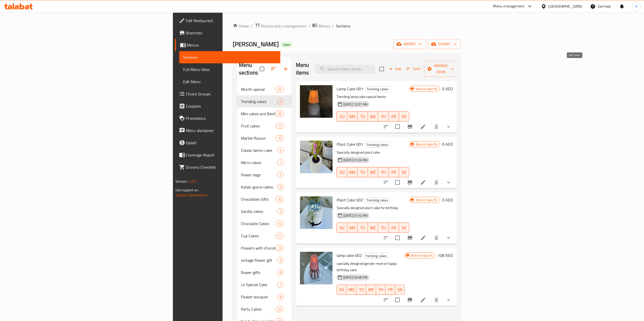 The height and width of the screenshot is (321, 644). What do you see at coordinates (192, 195) in the screenshot?
I see `a: Support.OpsPlatform` at bounding box center [192, 195].